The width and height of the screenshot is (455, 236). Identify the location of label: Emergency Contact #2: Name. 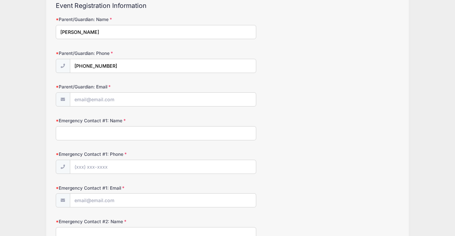
(113, 221).